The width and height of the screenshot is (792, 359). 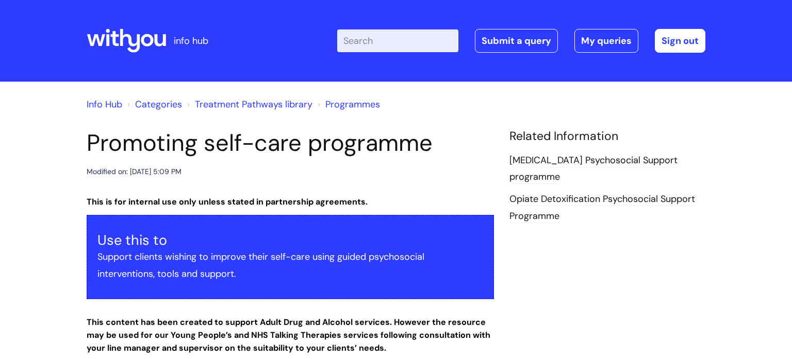 I want to click on input: Search, so click(x=398, y=41).